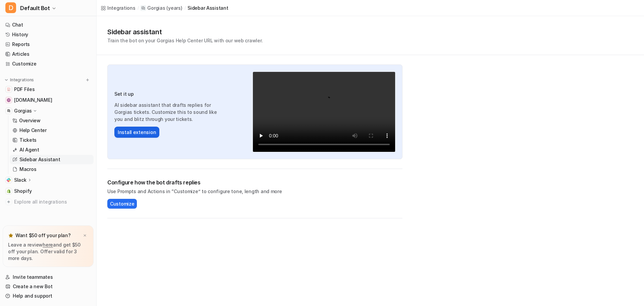  What do you see at coordinates (324, 112) in the screenshot?
I see `video: Your browser does not support the video tag.` at bounding box center [324, 112].